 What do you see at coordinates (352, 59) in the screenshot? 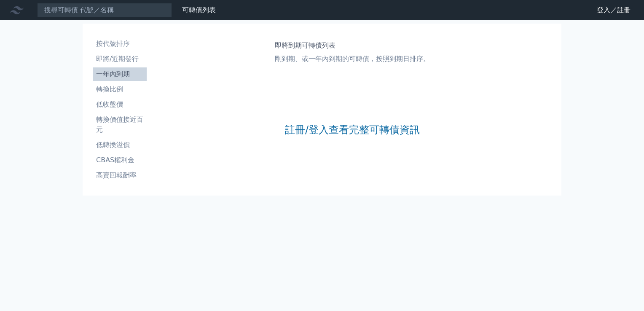
I see `p: 剛到期、或一年內到期的可轉債，按照到期日排序。` at bounding box center [352, 59].